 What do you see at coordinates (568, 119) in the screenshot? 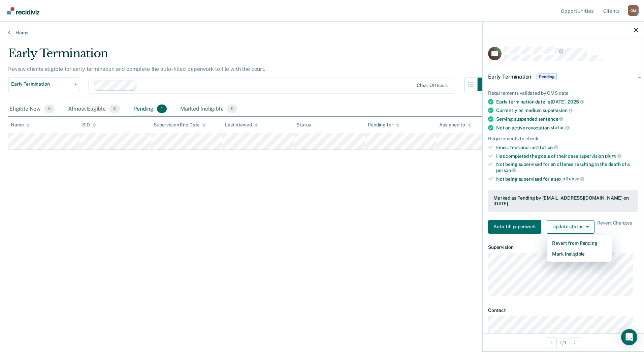
I see `div: Serving suspended` at bounding box center [568, 119].